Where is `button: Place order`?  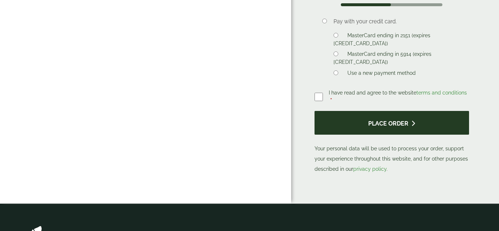
button: Place order is located at coordinates (391, 123).